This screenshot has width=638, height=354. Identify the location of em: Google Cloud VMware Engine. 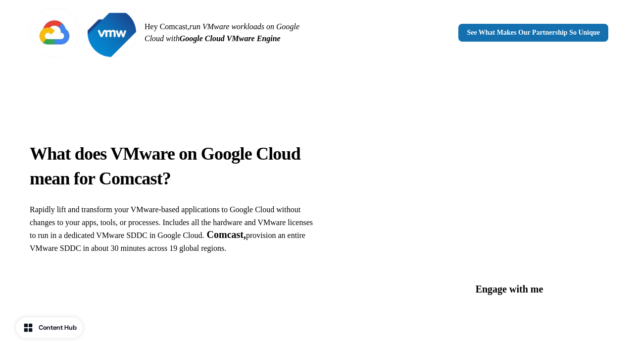
(230, 38).